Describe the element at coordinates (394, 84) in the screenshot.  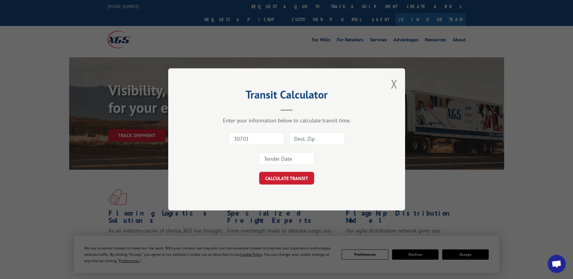
I see `button: Close modal` at that location.